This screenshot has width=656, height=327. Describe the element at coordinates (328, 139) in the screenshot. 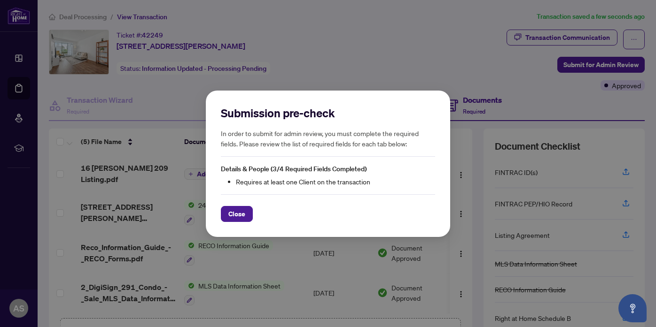

I see `h5: In order to submit for admin review, you must complete the required fields. Please review the lis...` at that location.